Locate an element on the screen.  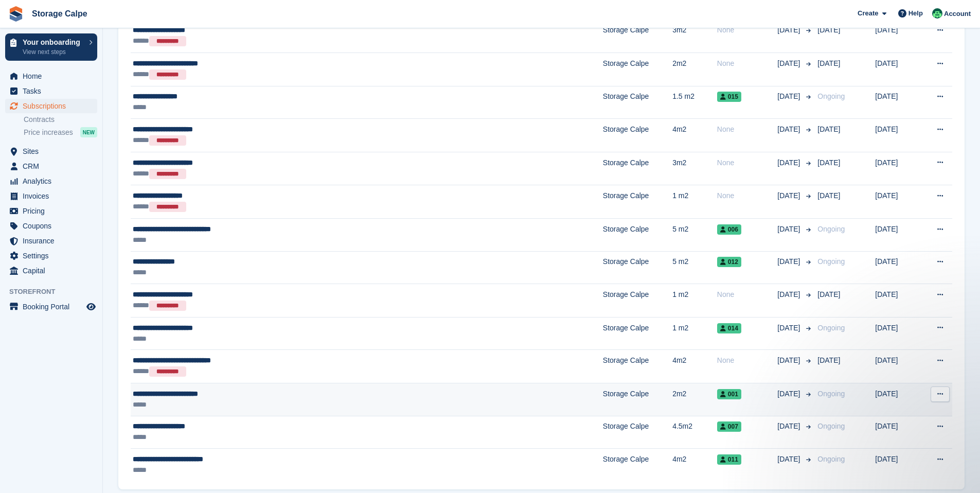
span: Price increases is located at coordinates (48, 132).